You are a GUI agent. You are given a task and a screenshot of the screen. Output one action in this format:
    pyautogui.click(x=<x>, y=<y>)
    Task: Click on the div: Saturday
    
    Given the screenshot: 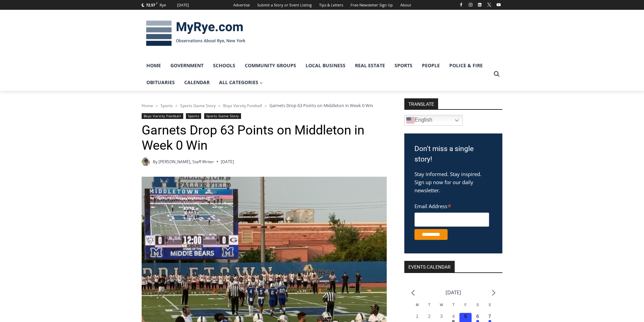 What is the action you would take?
    pyautogui.click(x=478, y=307)
    